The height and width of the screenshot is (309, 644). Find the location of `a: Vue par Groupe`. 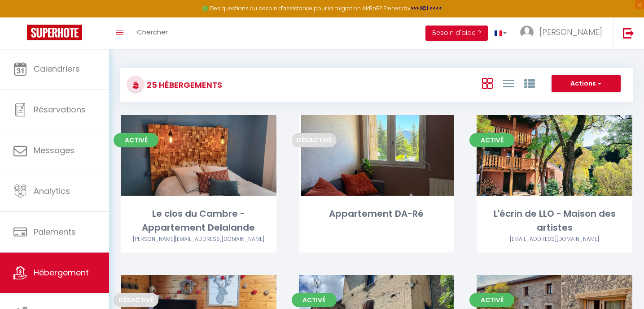

a: Vue par Groupe is located at coordinates (530, 83).